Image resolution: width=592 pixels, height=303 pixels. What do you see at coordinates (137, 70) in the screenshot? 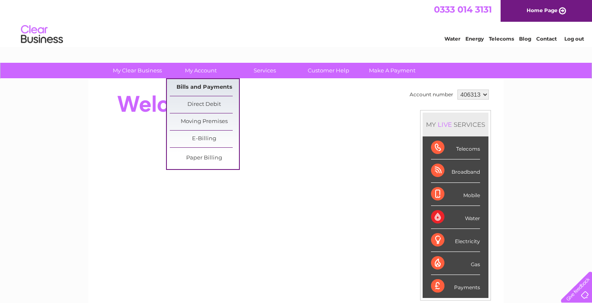
I see `a: My Clear Business` at bounding box center [137, 70].